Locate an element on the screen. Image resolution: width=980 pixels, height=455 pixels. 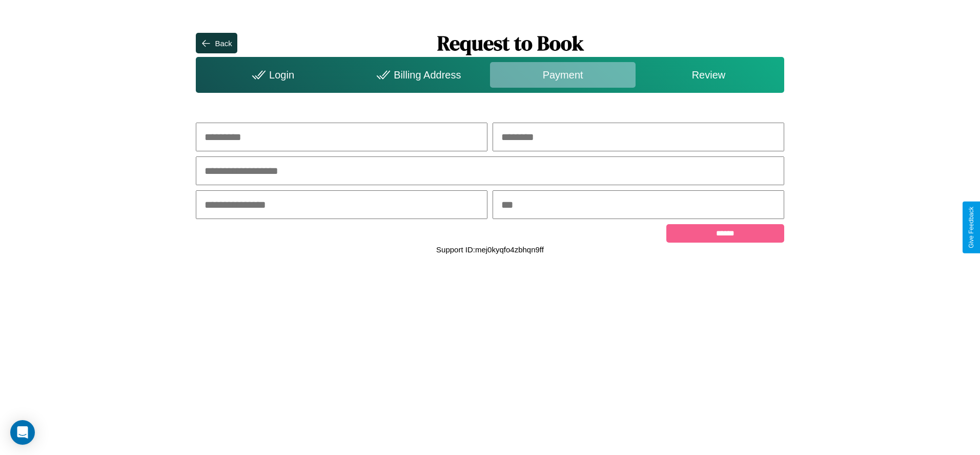
div: Review is located at coordinates (708, 75).